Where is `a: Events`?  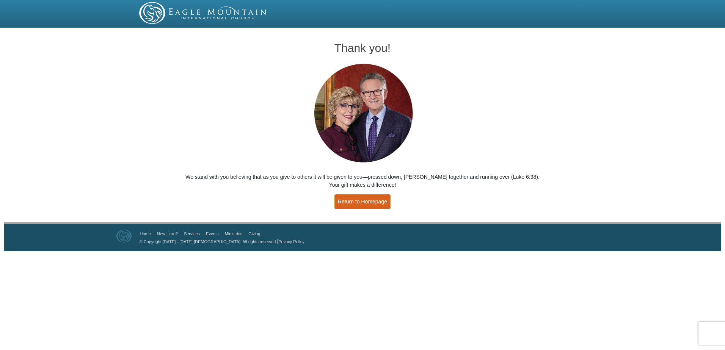
a: Events is located at coordinates (212, 234).